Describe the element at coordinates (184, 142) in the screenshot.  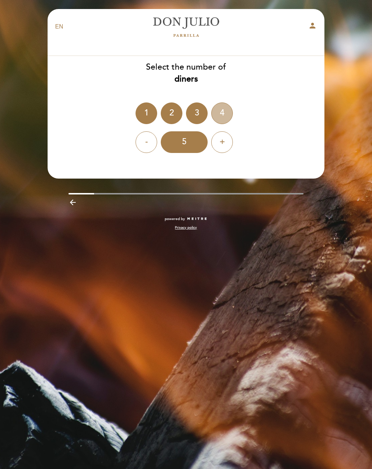
I see `div: 5` at that location.